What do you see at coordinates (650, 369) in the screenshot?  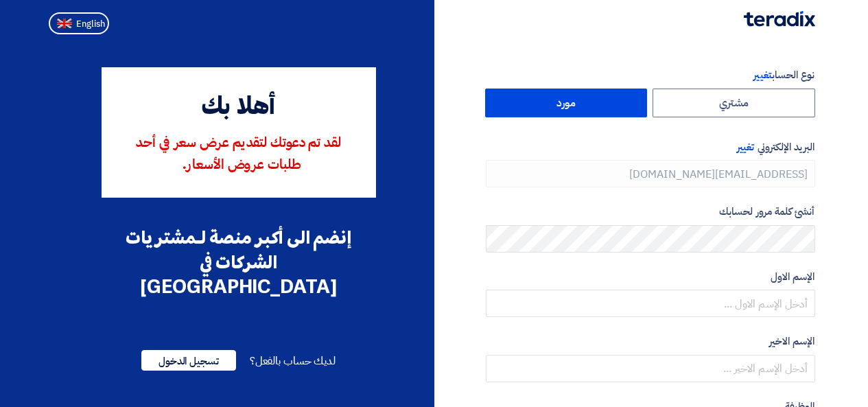 I see `input: أدخل الإسم الاخير ...` at bounding box center [650, 369].